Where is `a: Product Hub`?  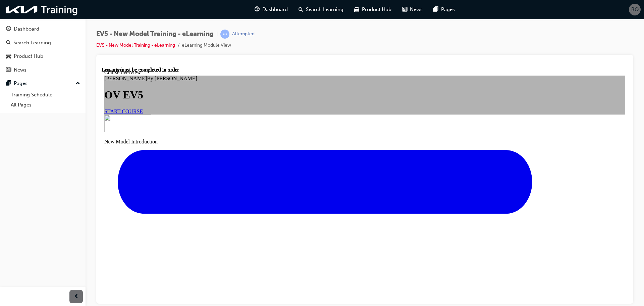 a: Product Hub is located at coordinates (42, 56).